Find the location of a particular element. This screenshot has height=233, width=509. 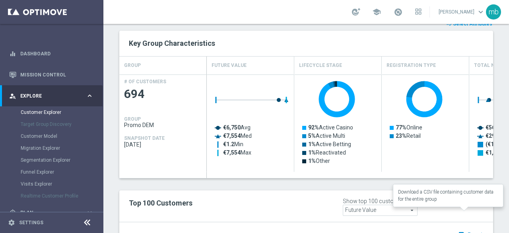

i: equalizer is located at coordinates (13, 54).